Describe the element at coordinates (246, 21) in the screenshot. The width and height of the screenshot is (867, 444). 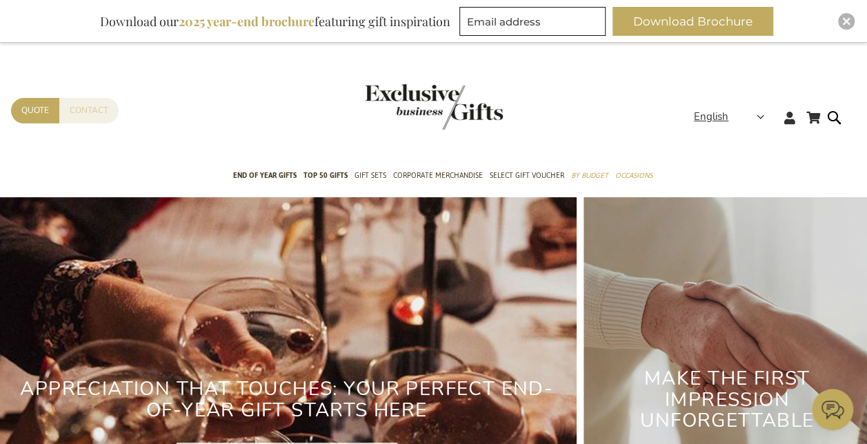
I see `b: 2025 year-end brochure` at that location.